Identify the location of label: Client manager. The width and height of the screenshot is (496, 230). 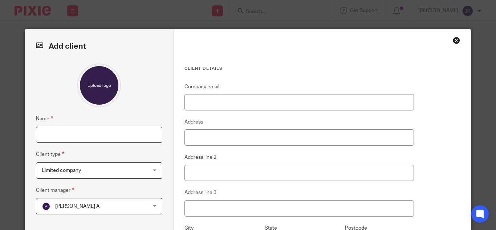
(55, 190).